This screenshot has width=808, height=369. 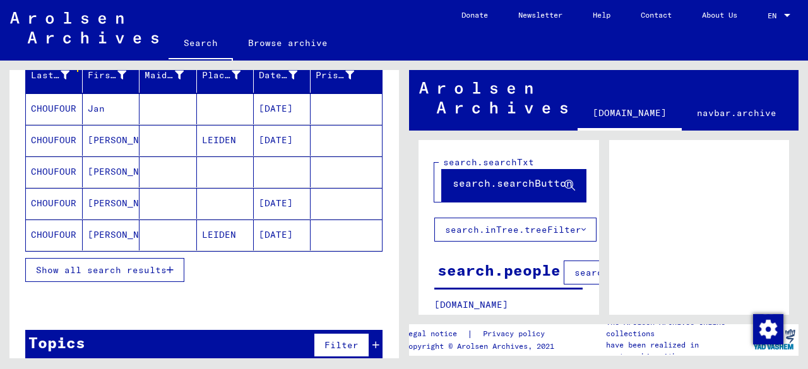 I want to click on a: Browse archive, so click(x=288, y=43).